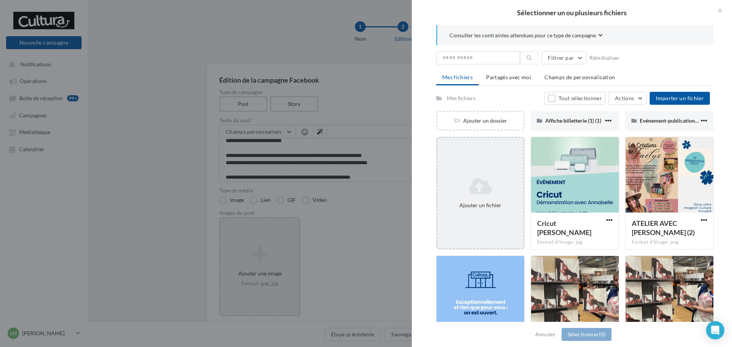  What do you see at coordinates (461, 98) in the screenshot?
I see `div: Mes fichiers` at bounding box center [461, 98].